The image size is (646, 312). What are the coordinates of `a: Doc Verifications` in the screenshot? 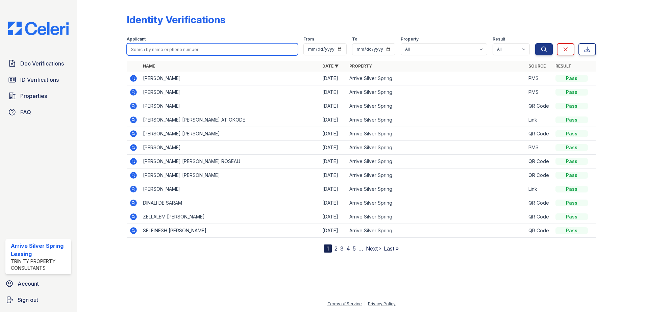 It's located at (38, 64).